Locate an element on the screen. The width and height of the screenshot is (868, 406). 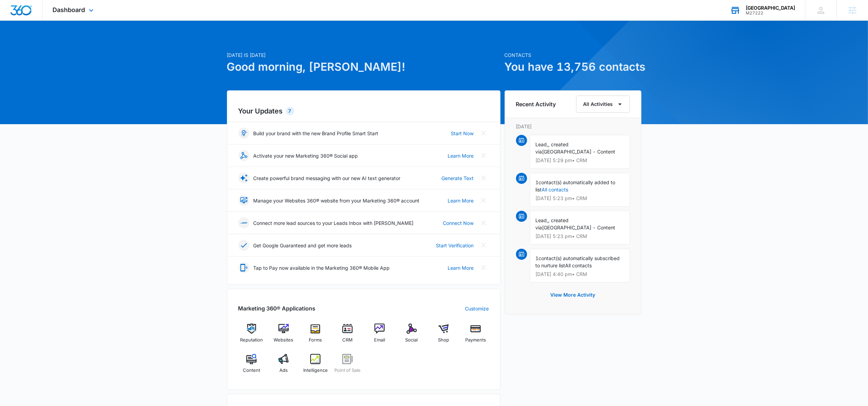
p: Contacts is located at coordinates (573, 55).